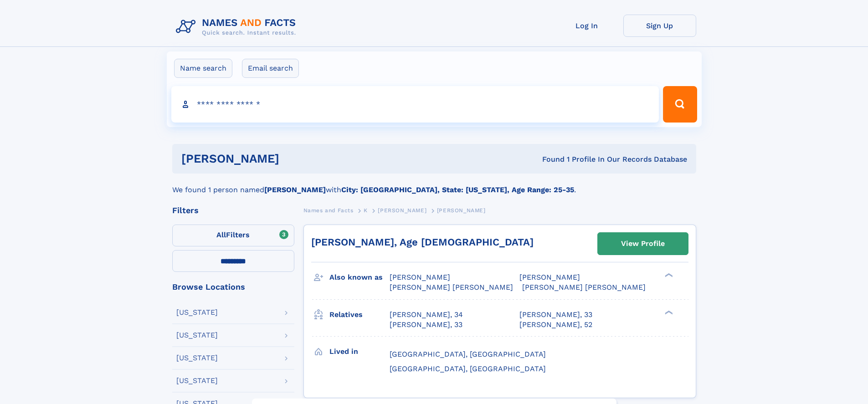  I want to click on img: Logo Names and Facts, so click(238, 27).